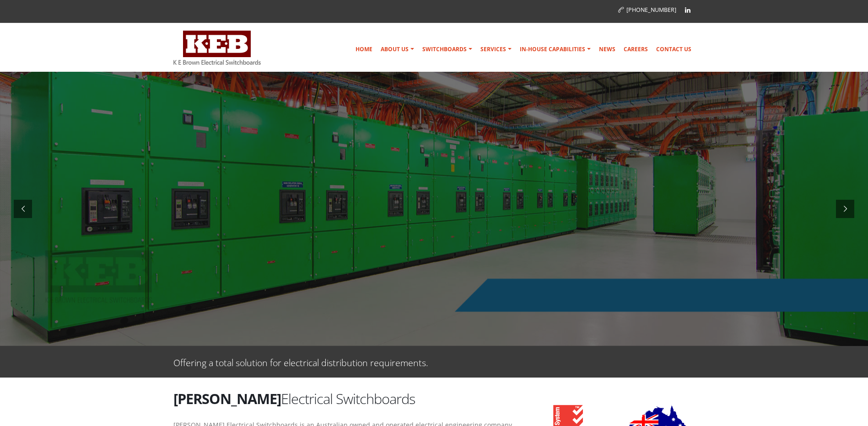 The image size is (868, 426). Describe the element at coordinates (217, 48) in the screenshot. I see `img: K E Brown Electrical Switchboards` at that location.